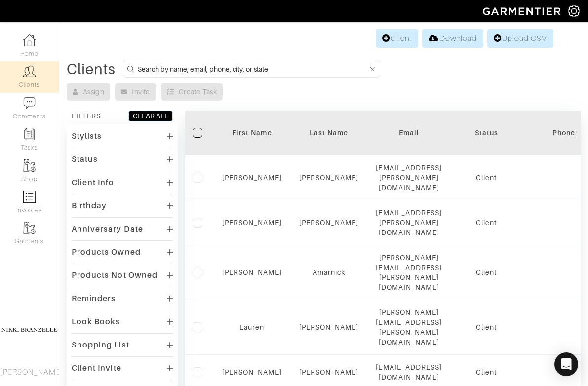  I want to click on a: Lauren, so click(252, 327).